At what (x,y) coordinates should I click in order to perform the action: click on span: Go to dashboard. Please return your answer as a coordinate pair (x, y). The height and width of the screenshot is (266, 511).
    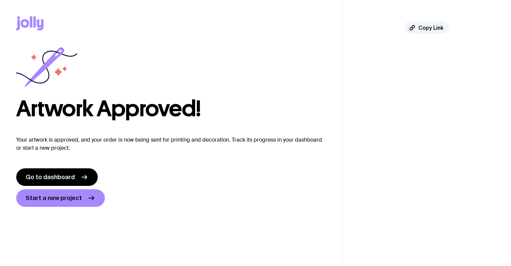
    Looking at the image, I should click on (50, 177).